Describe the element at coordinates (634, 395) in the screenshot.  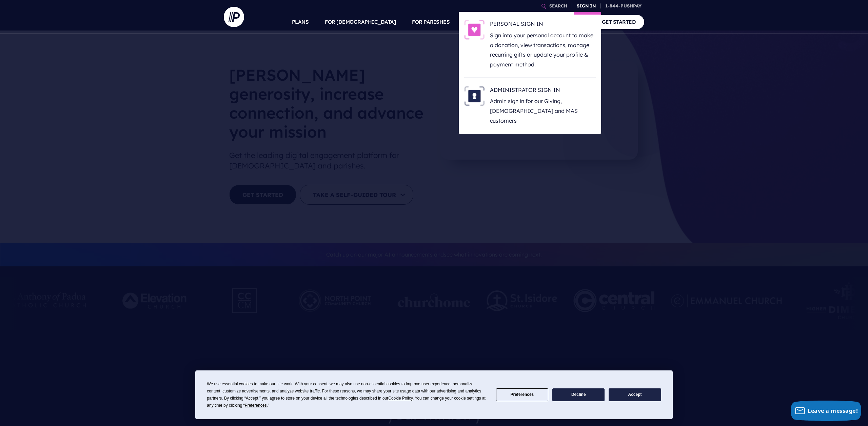
I see `button: Accept` at that location.